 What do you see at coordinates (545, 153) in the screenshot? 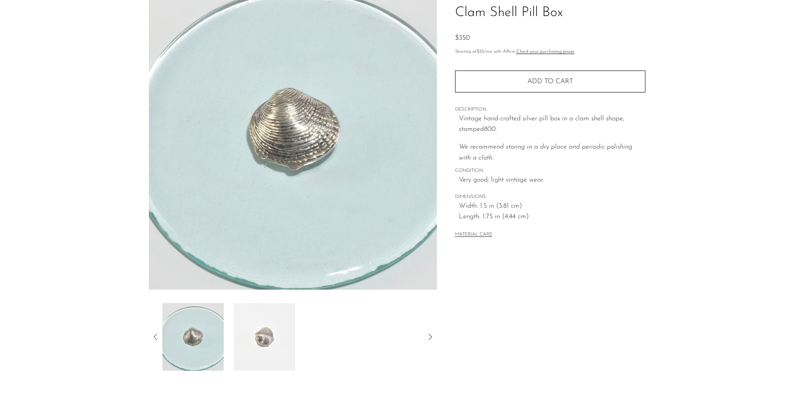
I see `i: We recommend storing in a dry place and periodic polishing with a cloth.` at bounding box center [545, 153].